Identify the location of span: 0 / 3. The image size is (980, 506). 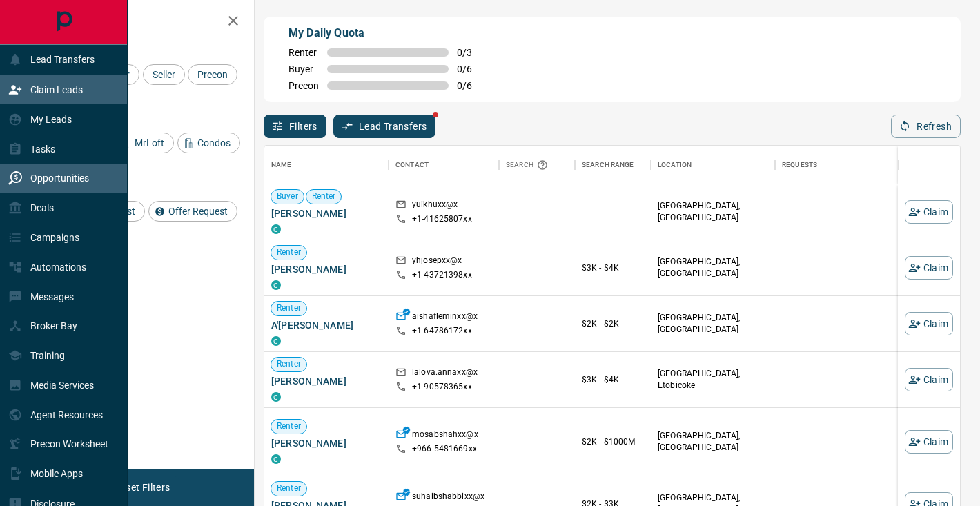
(472, 53).